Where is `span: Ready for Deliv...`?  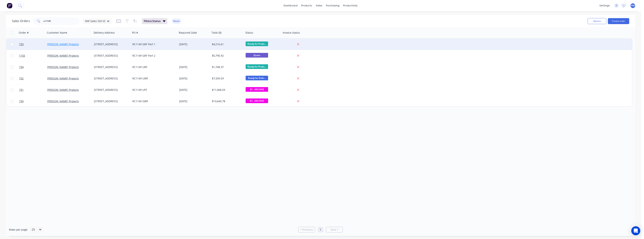 span: Ready for Deliv... is located at coordinates (257, 78).